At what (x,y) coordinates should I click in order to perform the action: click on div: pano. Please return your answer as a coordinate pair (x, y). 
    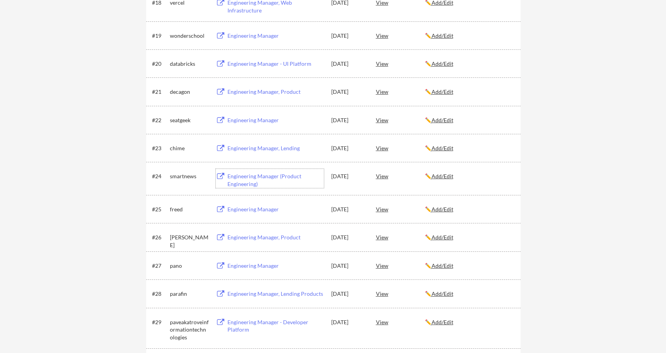
    Looking at the image, I should click on (189, 266).